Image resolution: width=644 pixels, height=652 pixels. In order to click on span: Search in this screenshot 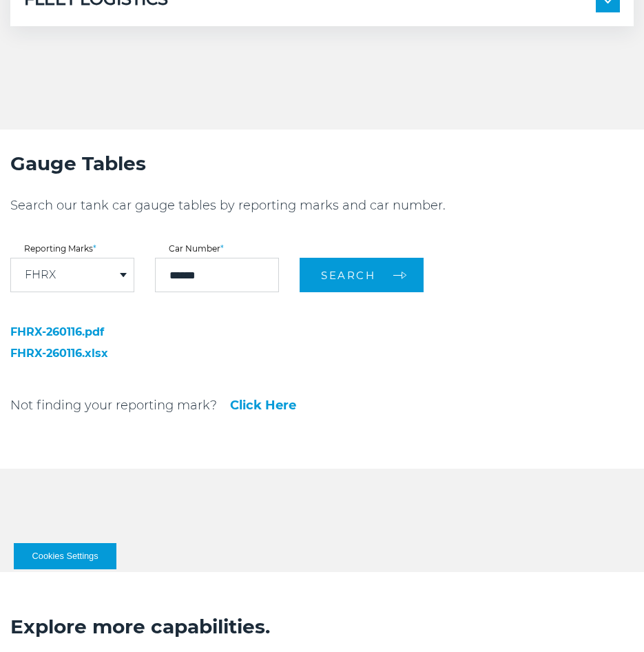, I will do `click(348, 275)`.